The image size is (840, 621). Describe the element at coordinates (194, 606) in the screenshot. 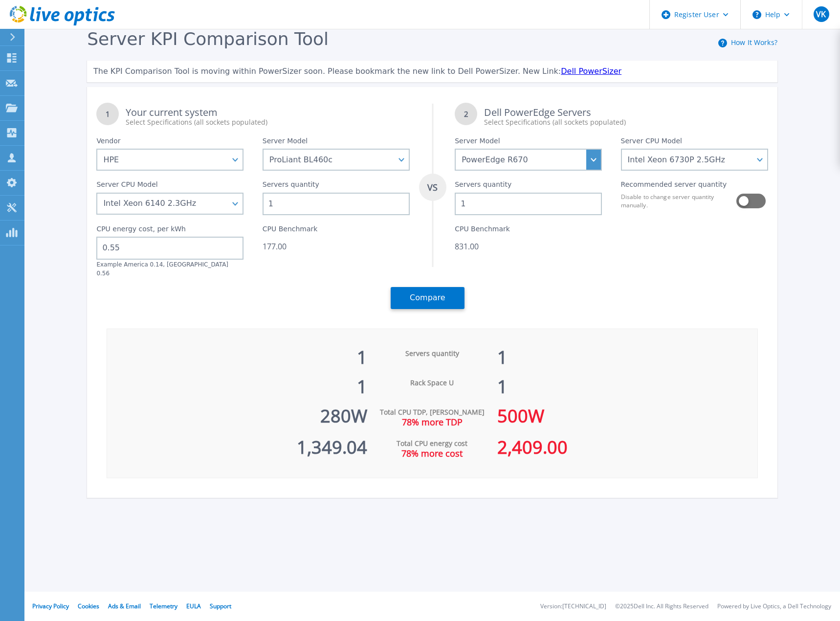

I see `a: EULA` at that location.